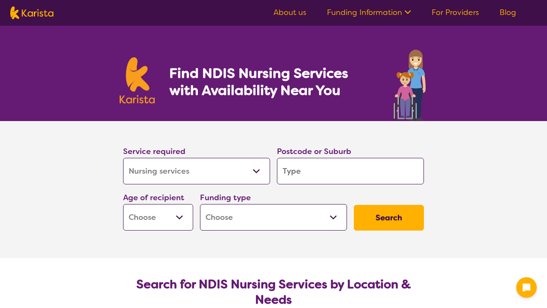 The image size is (547, 308). I want to click on a: About us, so click(290, 12).